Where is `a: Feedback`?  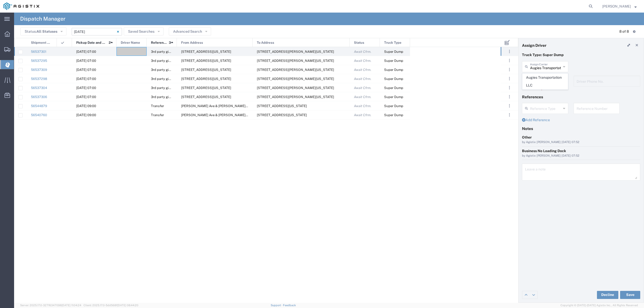
a: Feedback is located at coordinates (289, 305).